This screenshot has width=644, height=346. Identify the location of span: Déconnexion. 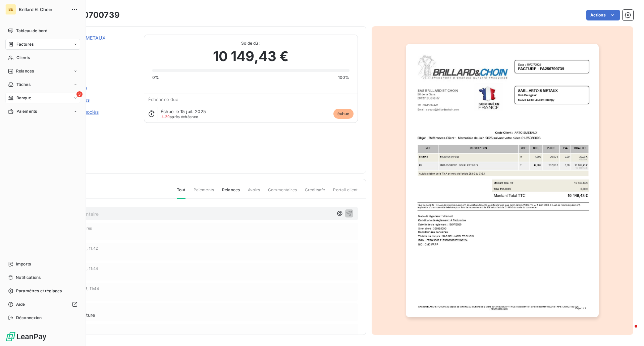
(29, 318).